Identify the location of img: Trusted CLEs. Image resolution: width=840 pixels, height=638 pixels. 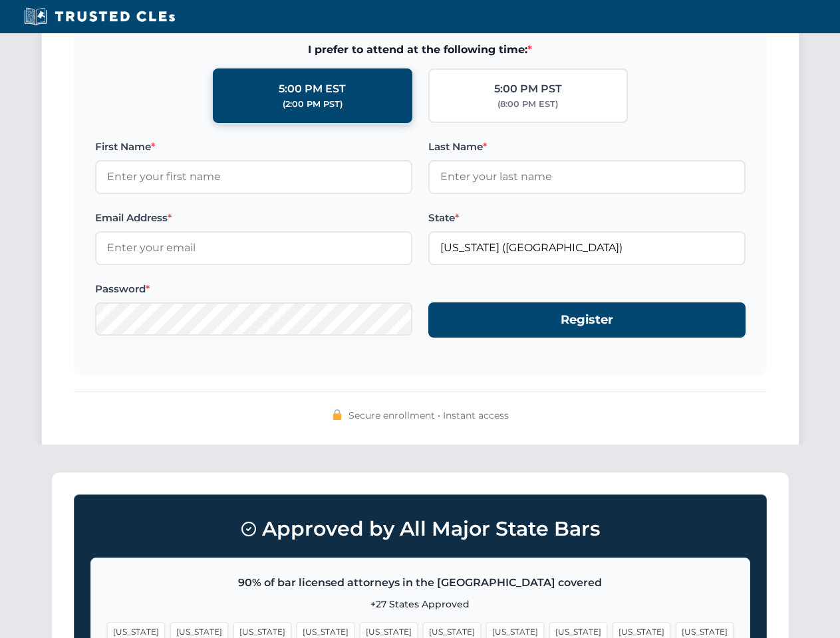
(99, 16).